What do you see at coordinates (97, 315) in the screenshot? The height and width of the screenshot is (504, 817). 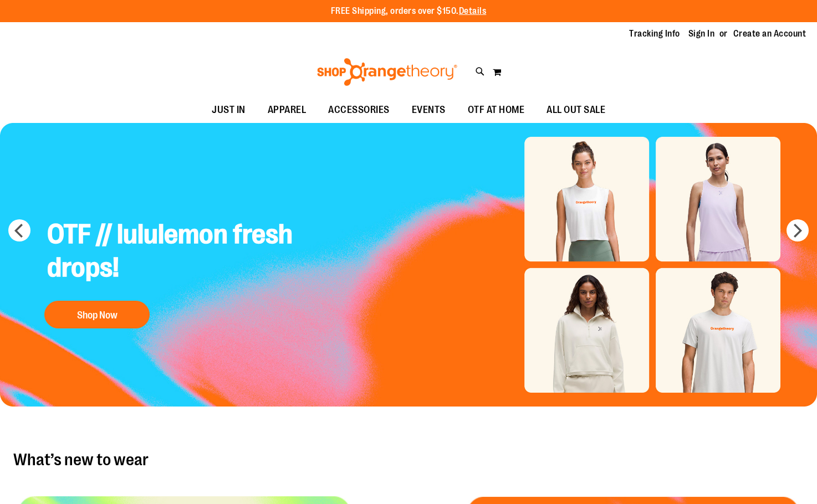 I see `button: Shop Now` at bounding box center [97, 315].